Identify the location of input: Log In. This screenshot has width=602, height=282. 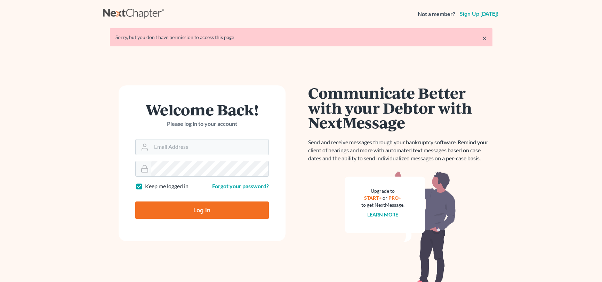
(202, 210).